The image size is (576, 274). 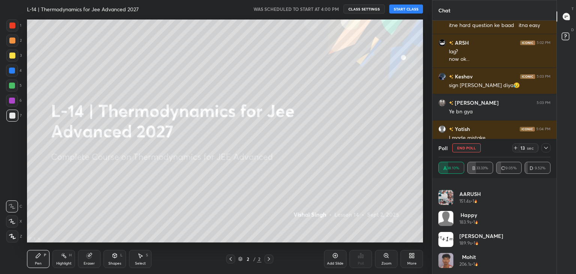 What do you see at coordinates (442, 103) in the screenshot?
I see `img: 3de61ba6416c453ea3bfc93f46ba283e.jpg` at bounding box center [442, 103].